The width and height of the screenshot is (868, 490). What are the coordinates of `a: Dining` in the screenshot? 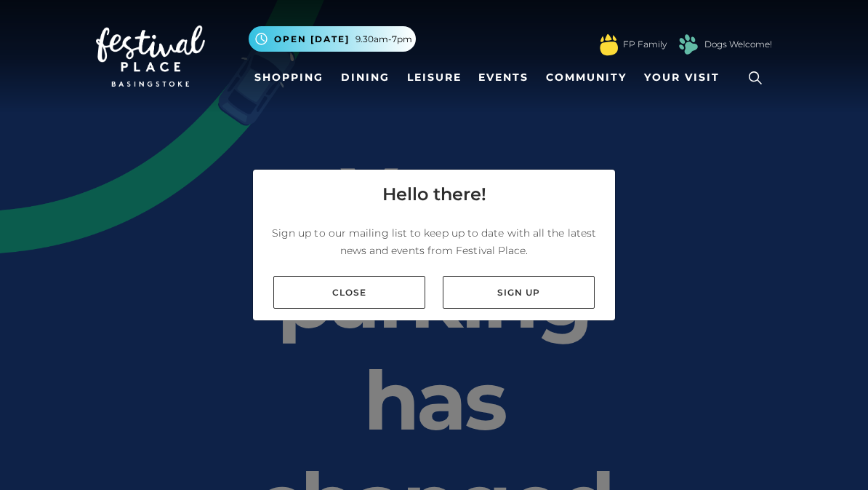 It's located at (365, 77).